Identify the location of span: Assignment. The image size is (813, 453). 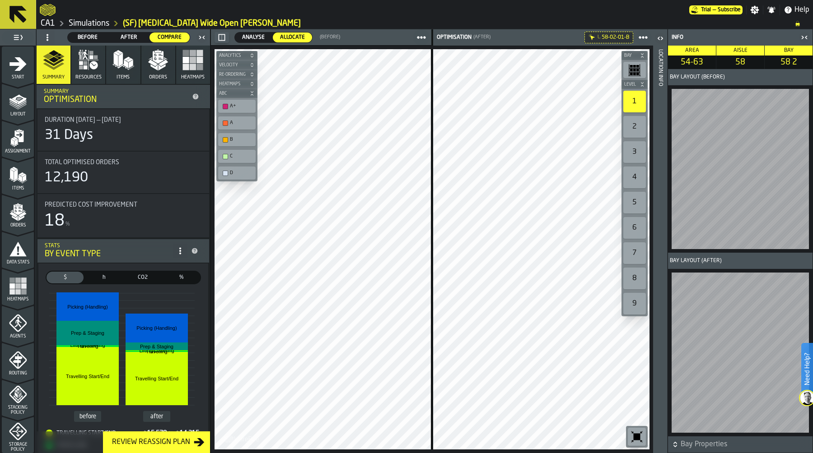
(18, 151).